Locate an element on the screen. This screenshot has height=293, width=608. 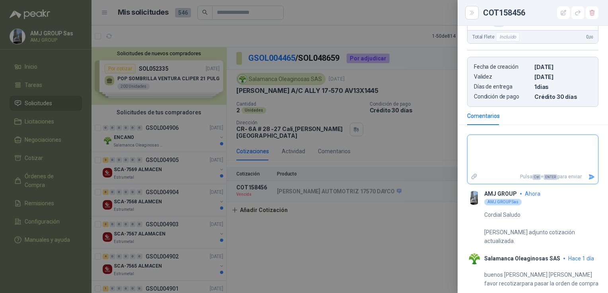
p: Días de entrega is located at coordinates (502, 87).